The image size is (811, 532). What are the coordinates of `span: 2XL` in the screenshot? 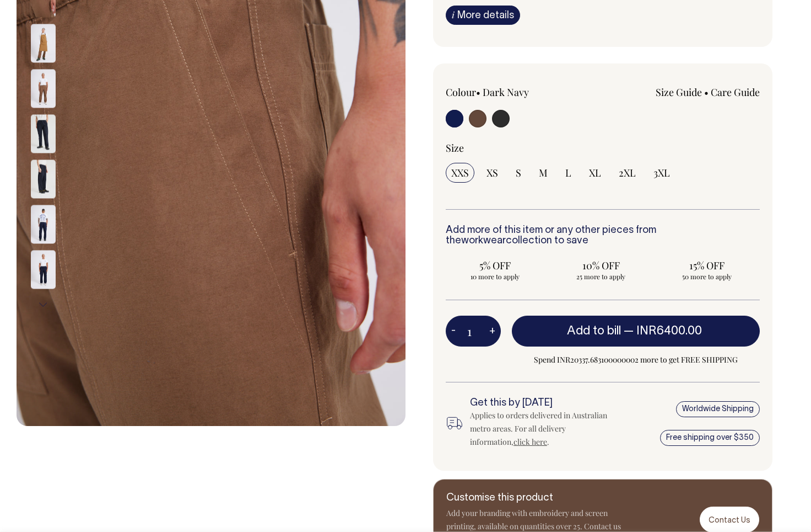 It's located at (627, 172).